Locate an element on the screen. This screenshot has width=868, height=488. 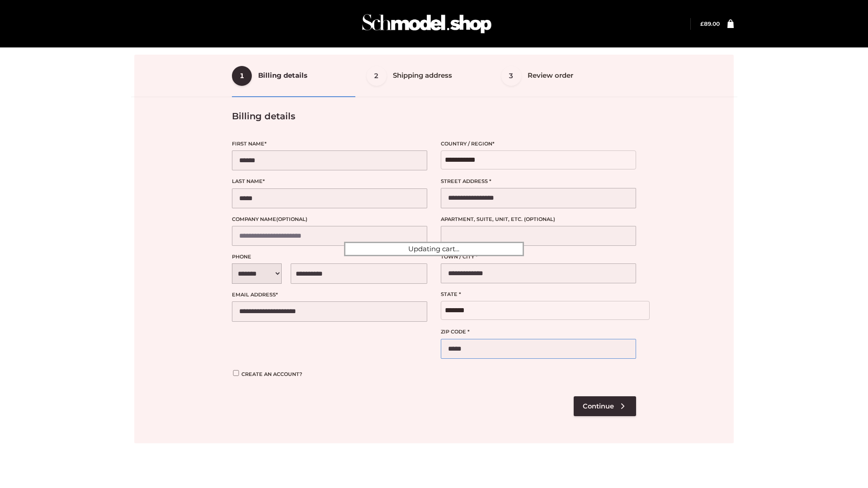
img: Schmodel Admin 964 is located at coordinates (427, 23).